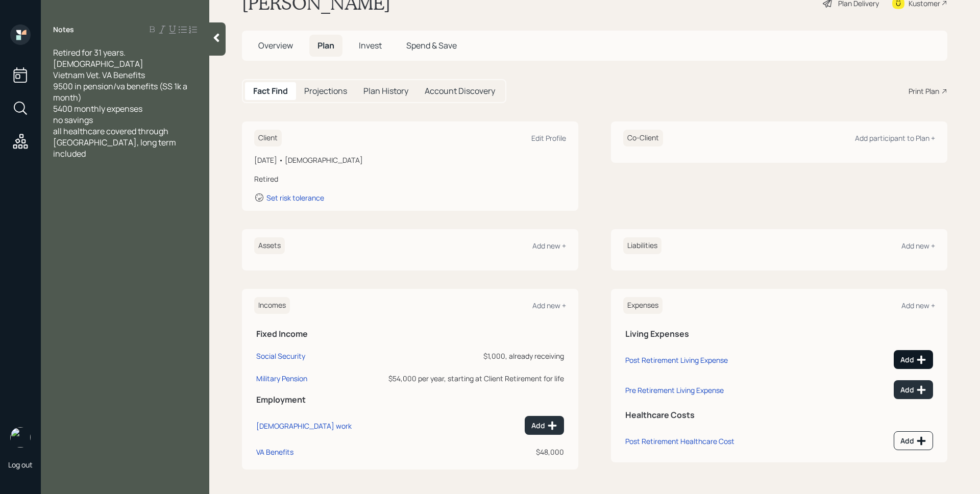 This screenshot has width=980, height=494. Describe the element at coordinates (272, 305) in the screenshot. I see `h6: Incomes` at that location.